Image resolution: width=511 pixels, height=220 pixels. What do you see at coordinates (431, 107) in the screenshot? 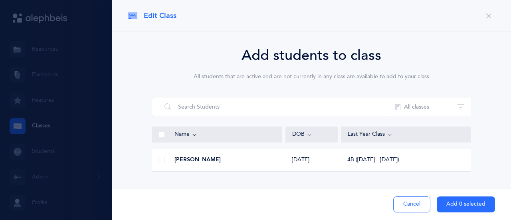
I see `button: All classes` at bounding box center [431, 107].